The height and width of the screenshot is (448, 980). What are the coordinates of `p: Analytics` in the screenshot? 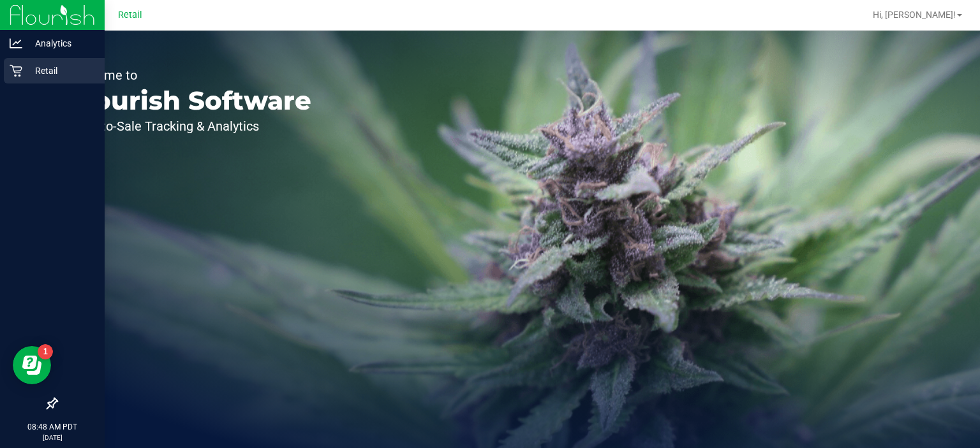 It's located at (60, 44).